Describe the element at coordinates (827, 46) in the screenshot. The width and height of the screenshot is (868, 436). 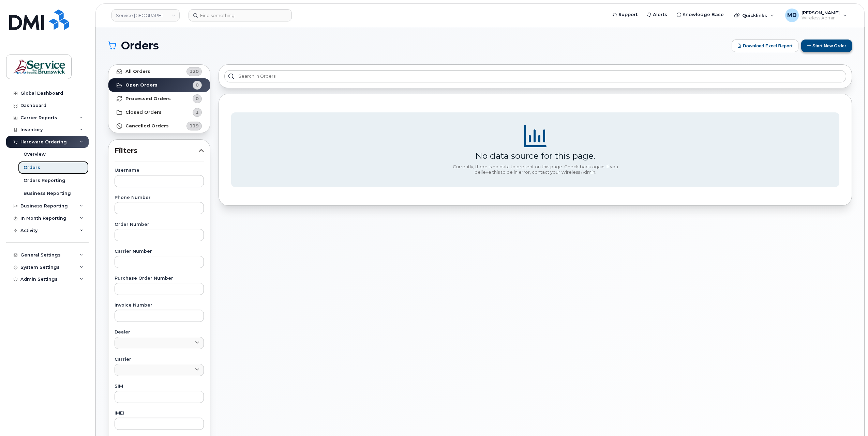
I see `a: Start New Order` at that location.